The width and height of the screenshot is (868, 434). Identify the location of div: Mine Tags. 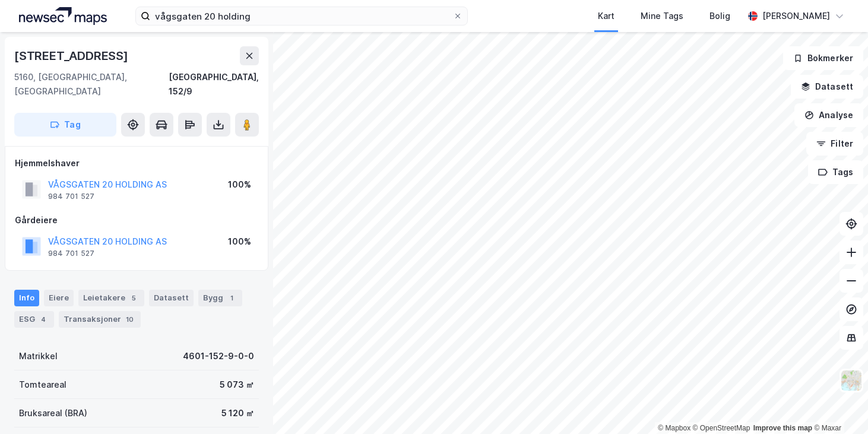
(662, 16).